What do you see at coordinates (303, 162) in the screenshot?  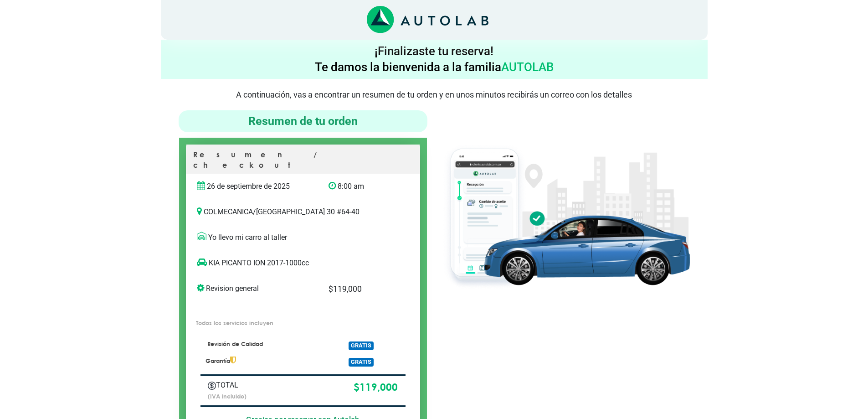 I see `p: Resumen / checkout` at bounding box center [303, 162].